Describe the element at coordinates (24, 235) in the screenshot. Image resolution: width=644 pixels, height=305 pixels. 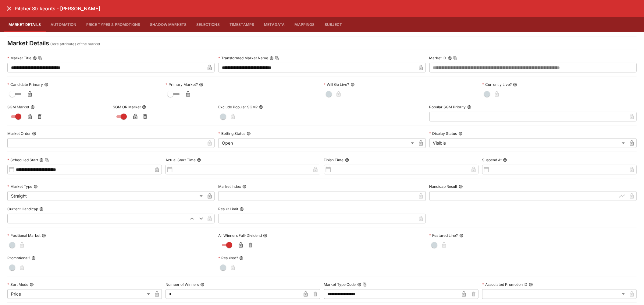
I see `p: Positional Market` at that location.